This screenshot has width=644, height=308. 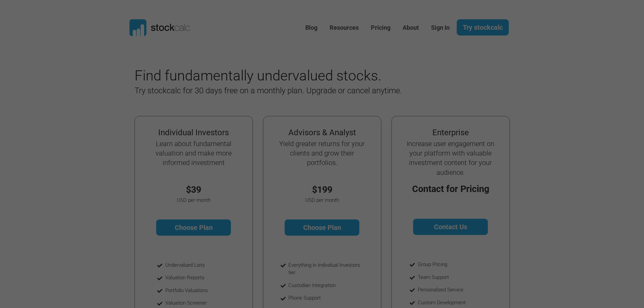 I want to click on a: About, so click(x=411, y=28).